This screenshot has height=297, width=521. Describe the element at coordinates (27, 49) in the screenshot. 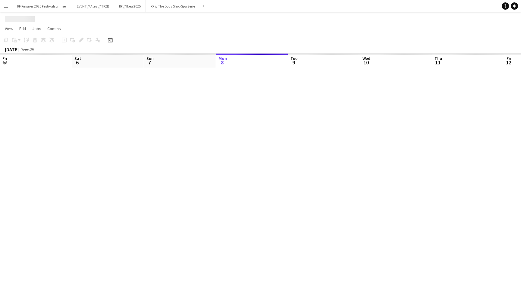

I see `span: Week 36` at that location.